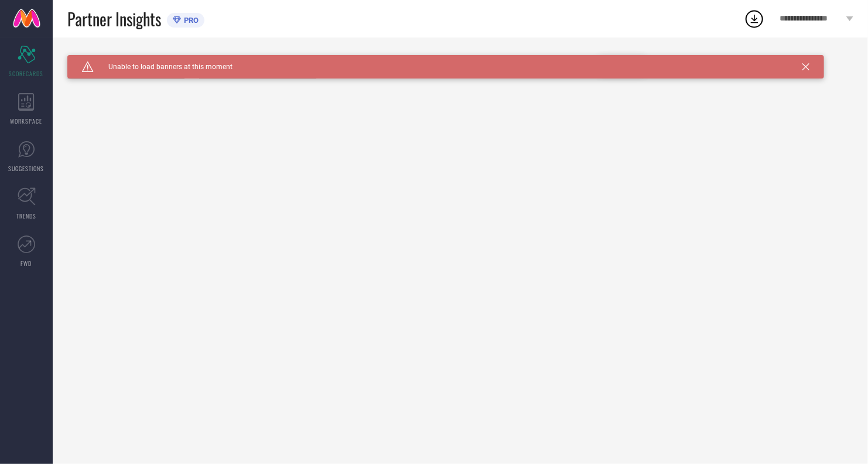 Image resolution: width=868 pixels, height=464 pixels. Describe the element at coordinates (26, 121) in the screenshot. I see `span: WORKSPACE` at that location.